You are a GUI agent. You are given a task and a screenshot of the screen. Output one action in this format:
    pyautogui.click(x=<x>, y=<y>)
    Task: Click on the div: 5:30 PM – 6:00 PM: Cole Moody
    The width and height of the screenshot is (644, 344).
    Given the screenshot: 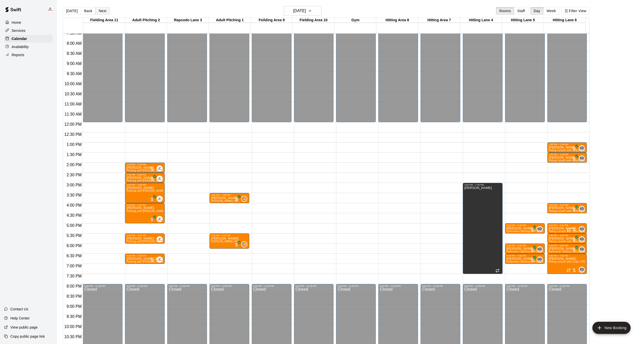 What is the action you would take?
    pyautogui.click(x=145, y=238)
    